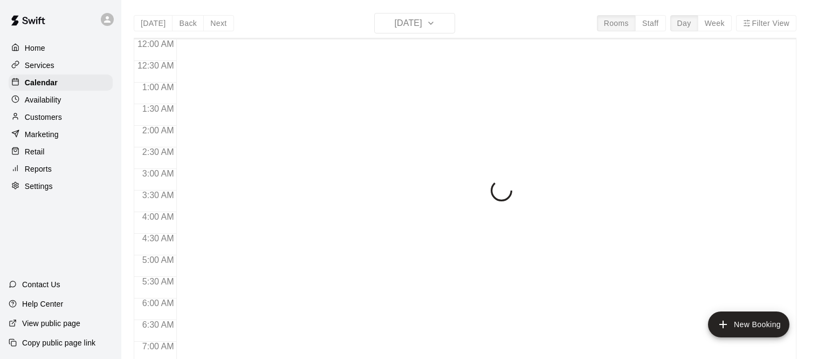 Image resolution: width=818 pixels, height=359 pixels. I want to click on span: 3:00 AM, so click(158, 173).